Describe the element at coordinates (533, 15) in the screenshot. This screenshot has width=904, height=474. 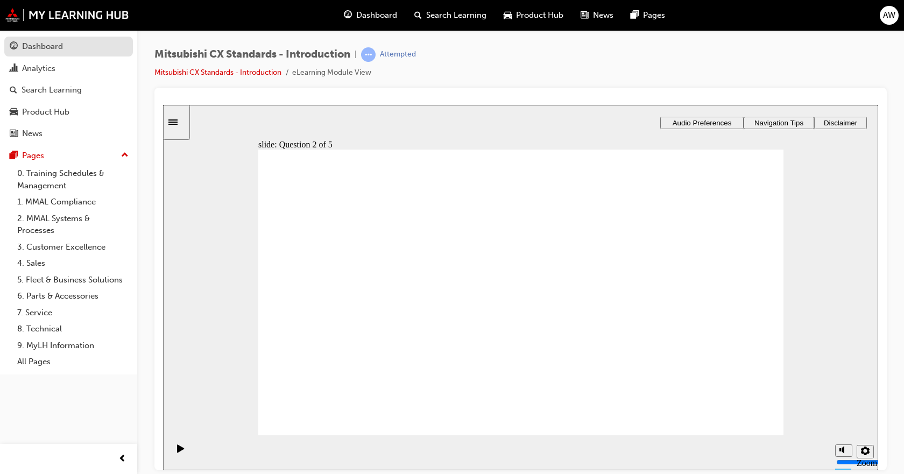
I see `a: car-iconProduct Hub` at that location.